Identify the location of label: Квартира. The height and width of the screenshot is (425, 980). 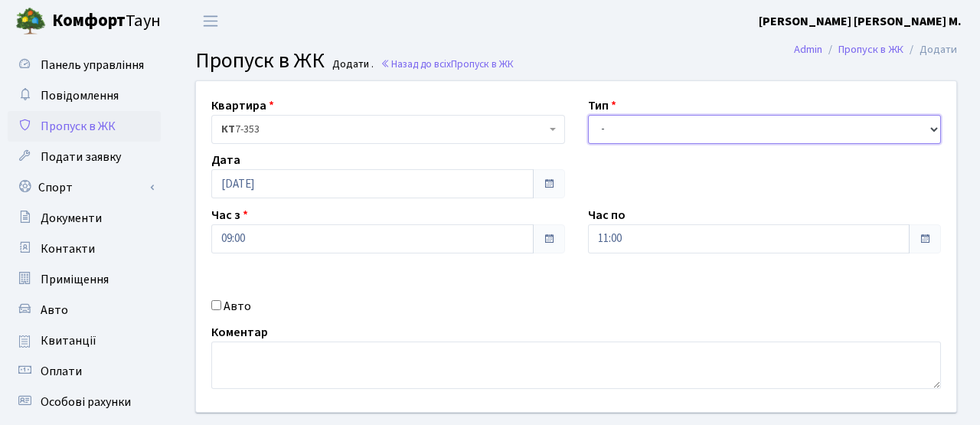
(243, 105).